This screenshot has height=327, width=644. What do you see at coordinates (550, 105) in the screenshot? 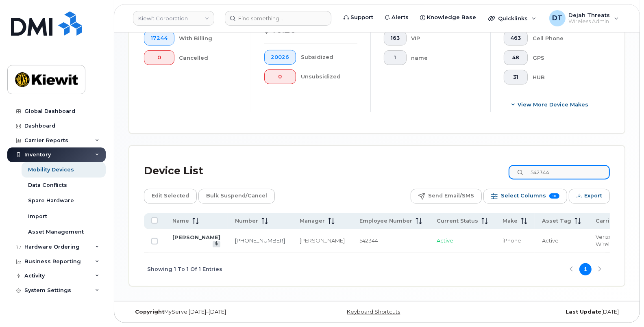
I see `button: View More Device Makes` at bounding box center [550, 105].